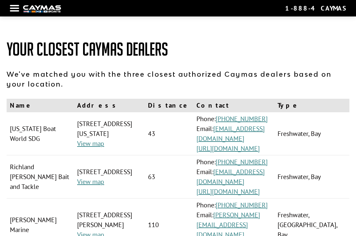 The width and height of the screenshot is (356, 236). I want to click on th: Type, so click(311, 105).